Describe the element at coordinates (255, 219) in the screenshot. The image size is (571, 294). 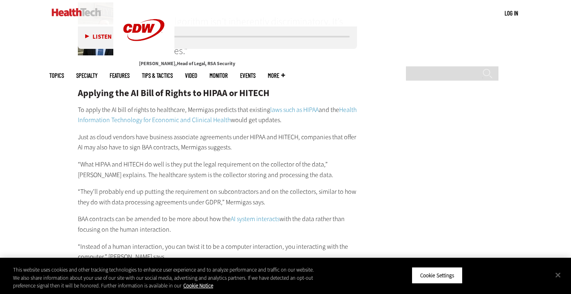
I see `a: AI system interacts` at that location.